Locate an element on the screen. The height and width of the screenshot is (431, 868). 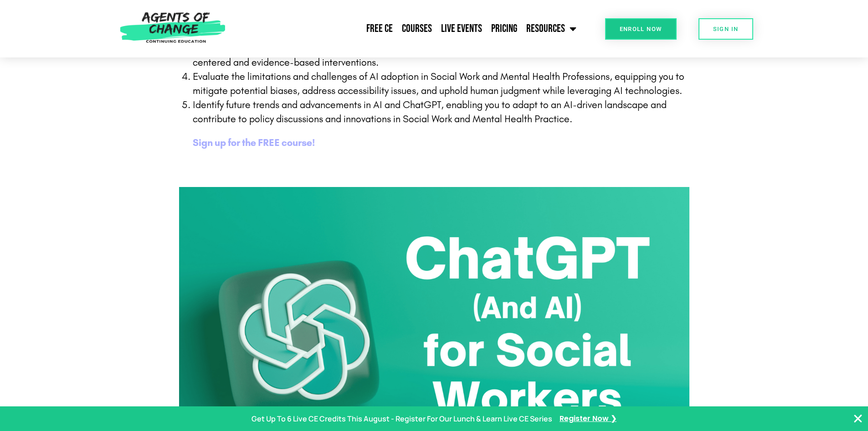
a: Live Events is located at coordinates (462, 29).